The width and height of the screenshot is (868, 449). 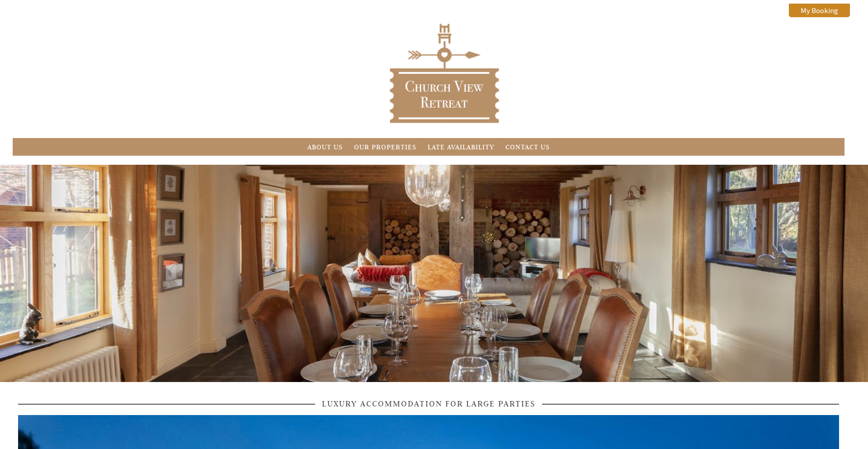 I want to click on img: Church View Retreat, so click(x=444, y=73).